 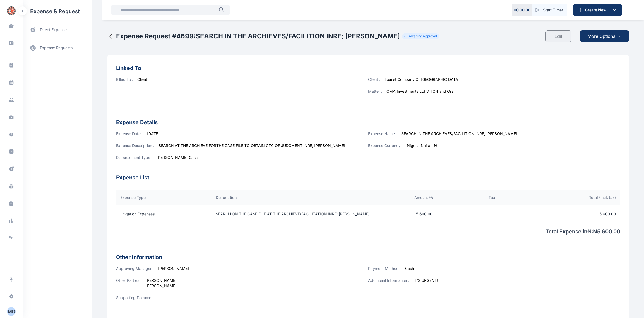 I want to click on a: expense requests, so click(x=57, y=48).